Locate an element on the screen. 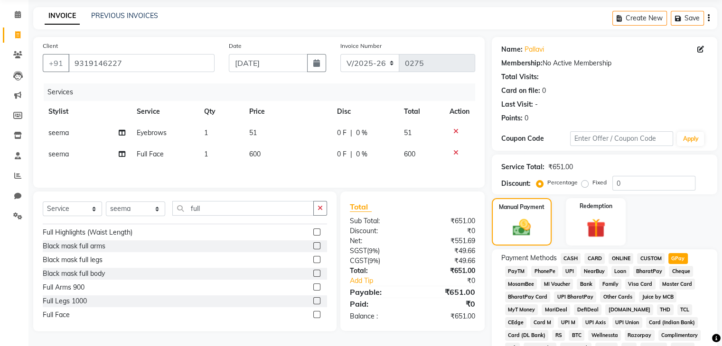 The image size is (722, 346). input: Search by Name/Mobile/Email/Code is located at coordinates (141, 63).